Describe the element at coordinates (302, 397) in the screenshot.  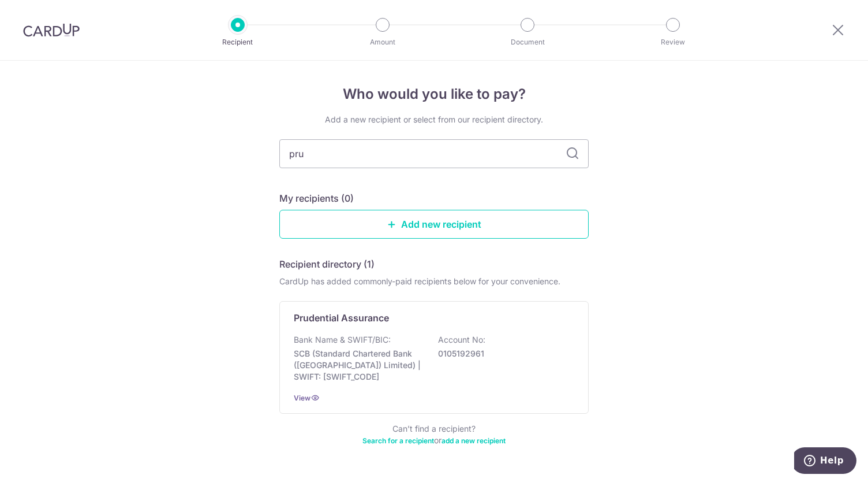
I see `a: View` at that location.